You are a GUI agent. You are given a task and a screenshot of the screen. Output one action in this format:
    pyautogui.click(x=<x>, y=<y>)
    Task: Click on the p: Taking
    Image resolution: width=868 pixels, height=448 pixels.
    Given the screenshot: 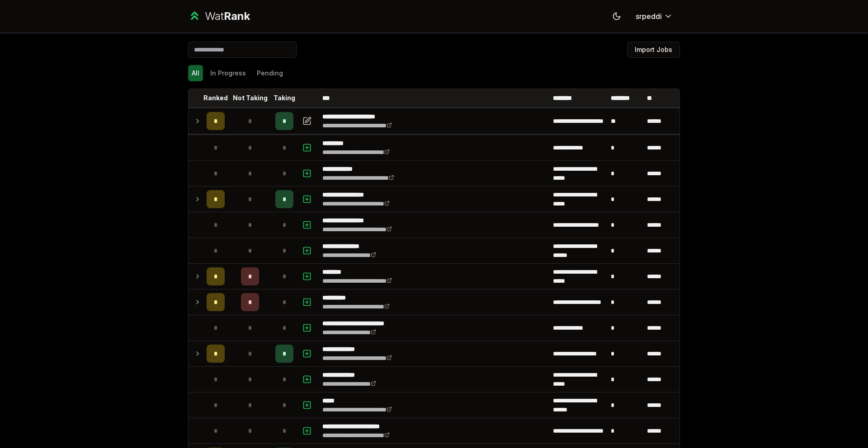 What is the action you would take?
    pyautogui.click(x=284, y=98)
    